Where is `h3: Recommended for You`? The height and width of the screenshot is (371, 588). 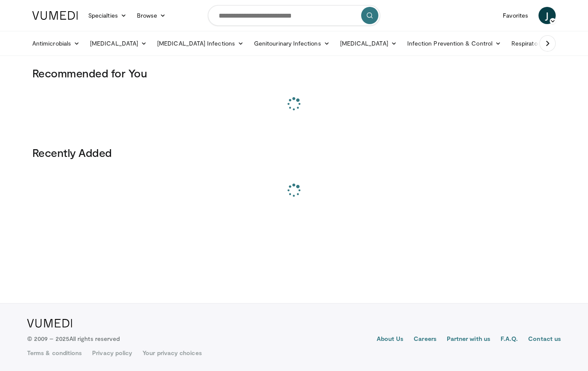
h3: Recommended for You is located at coordinates (294, 73).